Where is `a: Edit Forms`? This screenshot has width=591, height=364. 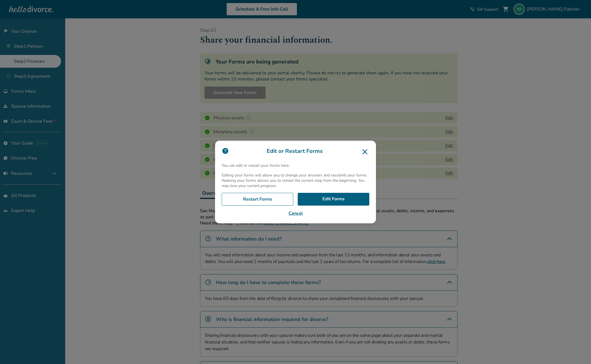
a: Edit Forms is located at coordinates (334, 199).